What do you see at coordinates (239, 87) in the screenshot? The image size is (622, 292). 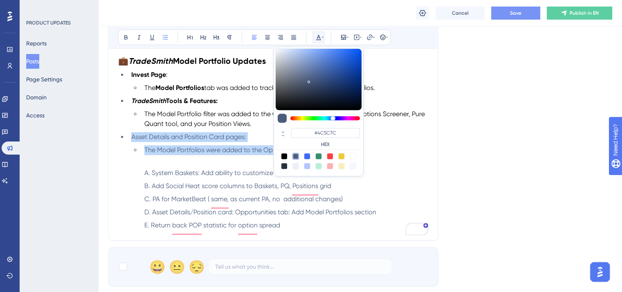 I see `span: tab was added to track` at bounding box center [239, 87].